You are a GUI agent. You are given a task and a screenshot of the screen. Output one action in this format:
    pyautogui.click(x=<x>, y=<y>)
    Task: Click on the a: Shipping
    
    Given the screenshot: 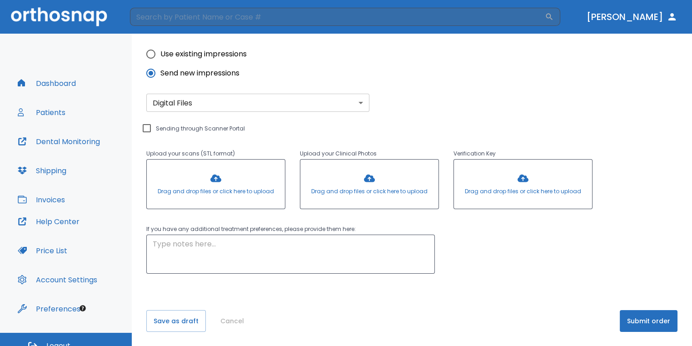 What is the action you would take?
    pyautogui.click(x=42, y=170)
    